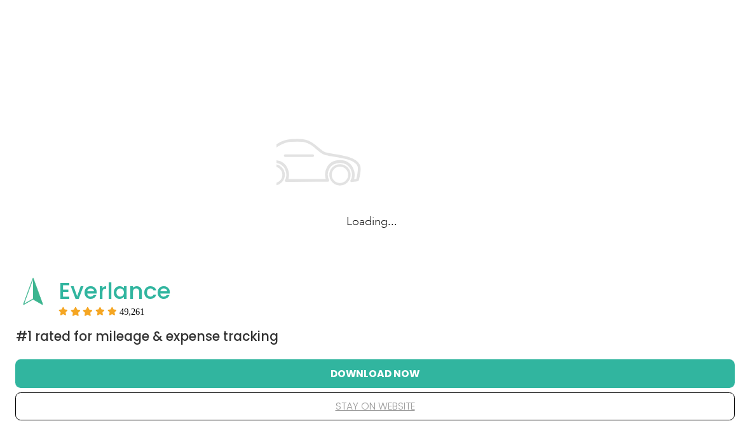 This screenshot has width=750, height=435. What do you see at coordinates (375, 373) in the screenshot?
I see `button: Download Now` at bounding box center [375, 373].